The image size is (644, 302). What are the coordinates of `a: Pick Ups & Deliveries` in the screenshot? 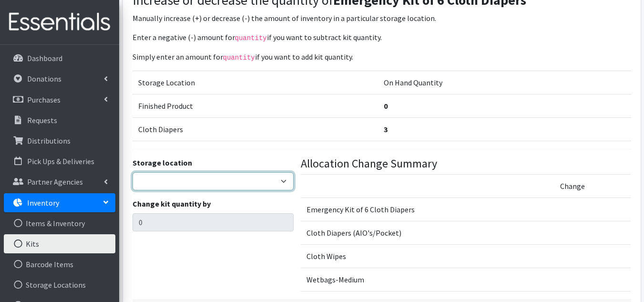 It's located at (60, 161).